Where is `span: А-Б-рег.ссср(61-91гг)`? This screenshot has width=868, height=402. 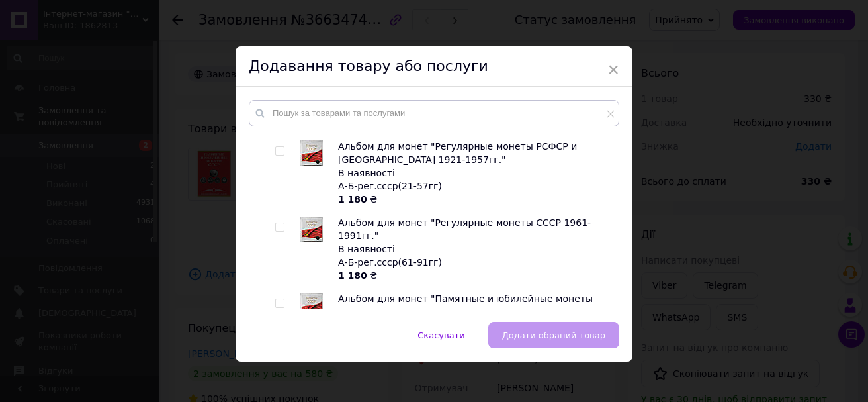 span: А-Б-рег.ссср(61-91гг) is located at coordinates (390, 262).